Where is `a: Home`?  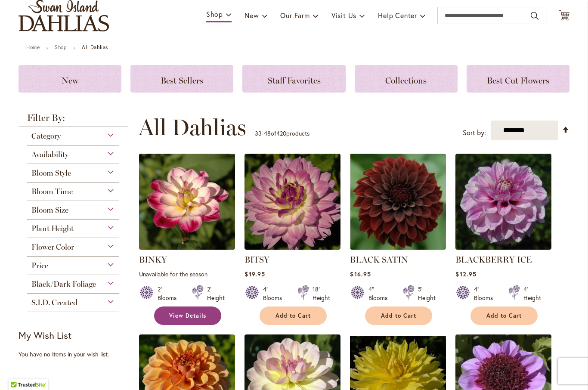 a: Home is located at coordinates (33, 47).